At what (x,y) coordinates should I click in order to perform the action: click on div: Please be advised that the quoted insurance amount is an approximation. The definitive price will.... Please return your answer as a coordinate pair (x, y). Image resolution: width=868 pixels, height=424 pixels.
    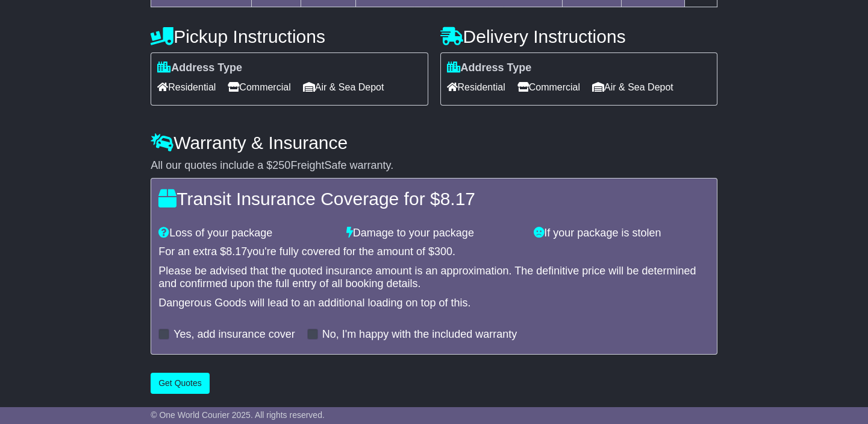
    Looking at the image, I should click on (434, 277).